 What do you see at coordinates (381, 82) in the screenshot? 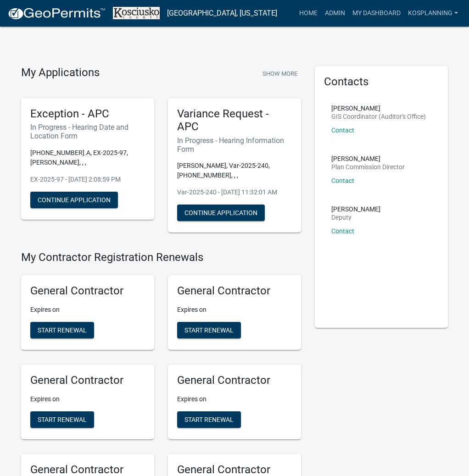
I see `h5: Contacts` at bounding box center [381, 82].